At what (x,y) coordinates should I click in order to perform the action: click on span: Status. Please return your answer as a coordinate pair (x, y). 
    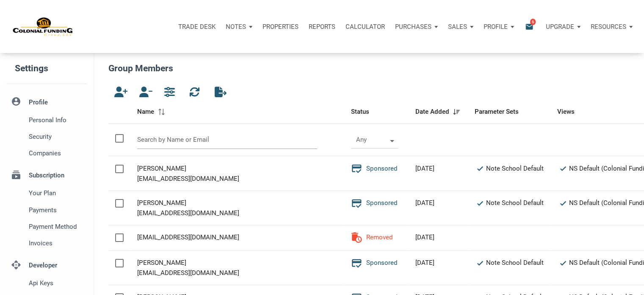
    Looking at the image, I should click on (360, 111).